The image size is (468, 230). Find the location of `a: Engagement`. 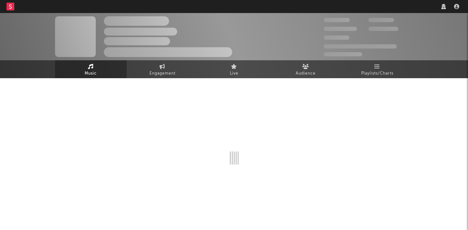

a: Engagement is located at coordinates (162, 69).